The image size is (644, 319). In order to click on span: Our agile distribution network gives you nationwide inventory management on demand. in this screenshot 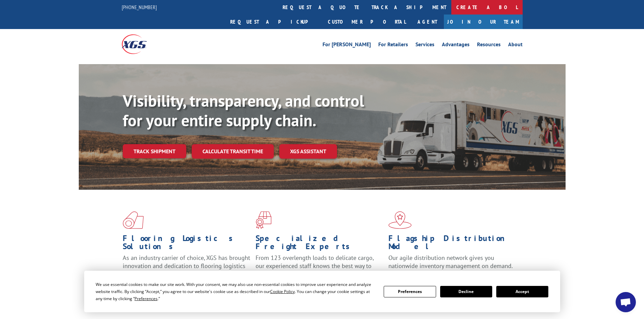, I will do `click(451, 262)`.